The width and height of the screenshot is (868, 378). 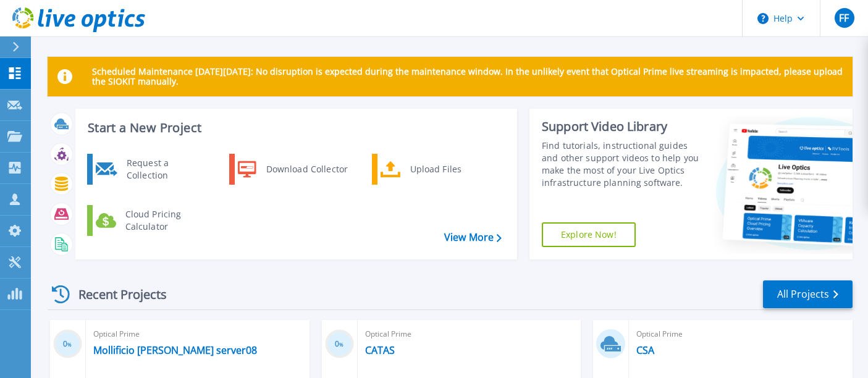 I want to click on div: Find tutorials, instructional guides and other support videos to help you make the most of your L..., so click(x=623, y=164).